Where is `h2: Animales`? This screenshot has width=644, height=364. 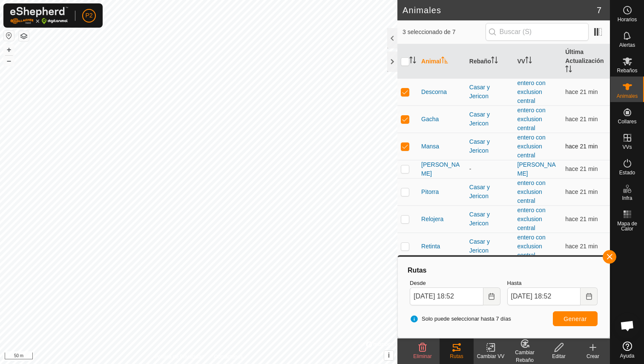 h2: Animales is located at coordinates (500, 10).